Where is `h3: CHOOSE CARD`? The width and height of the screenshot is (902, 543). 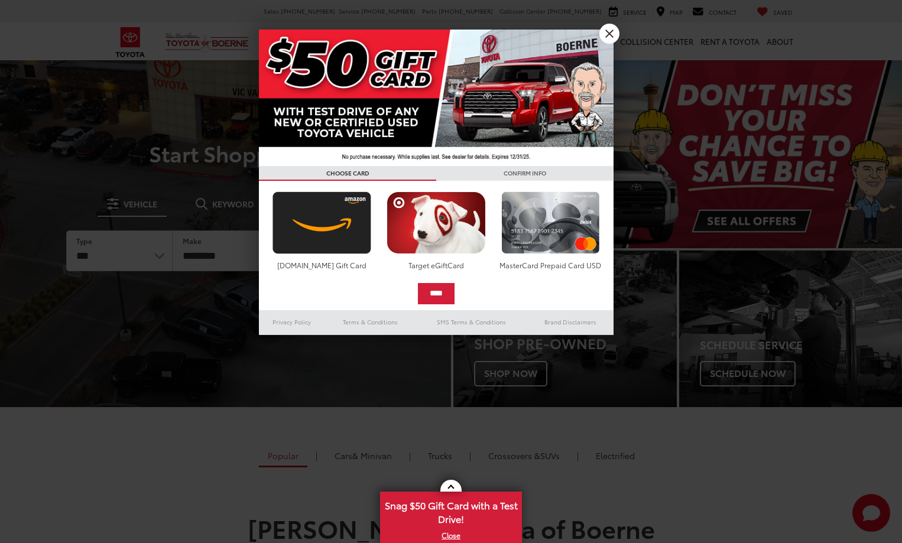
h3: CHOOSE CARD is located at coordinates (347, 173).